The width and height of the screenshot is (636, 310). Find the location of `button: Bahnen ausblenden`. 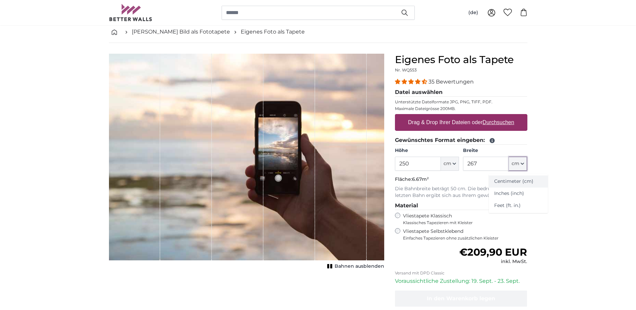

button: Bahnen ausblenden is located at coordinates (355, 266).